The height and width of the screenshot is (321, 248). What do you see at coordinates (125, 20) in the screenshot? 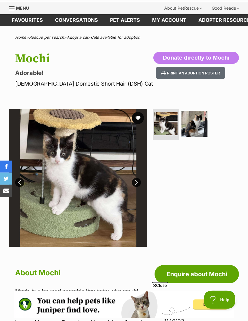
I see `a: Pet alerts` at bounding box center [125, 20].